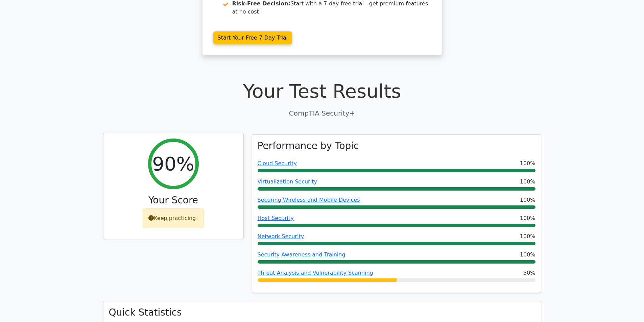 This screenshot has height=322, width=644. Describe the element at coordinates (315, 273) in the screenshot. I see `a: Threat Analysis and Vulnerability Scanning` at that location.